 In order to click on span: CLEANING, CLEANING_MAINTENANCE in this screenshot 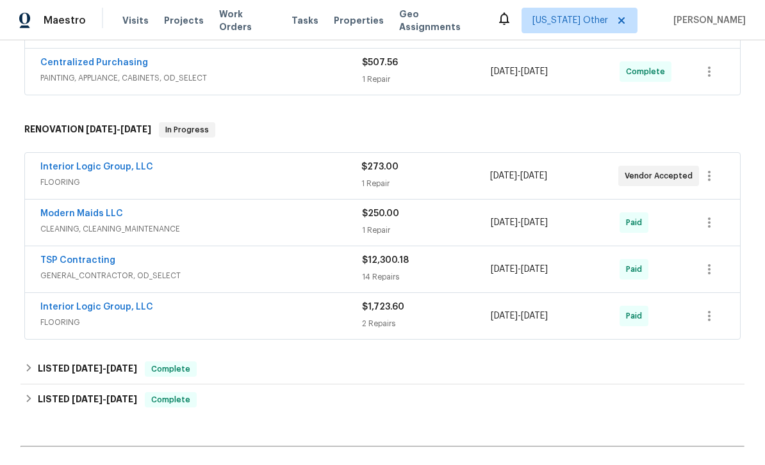, I will do `click(201, 229)`.